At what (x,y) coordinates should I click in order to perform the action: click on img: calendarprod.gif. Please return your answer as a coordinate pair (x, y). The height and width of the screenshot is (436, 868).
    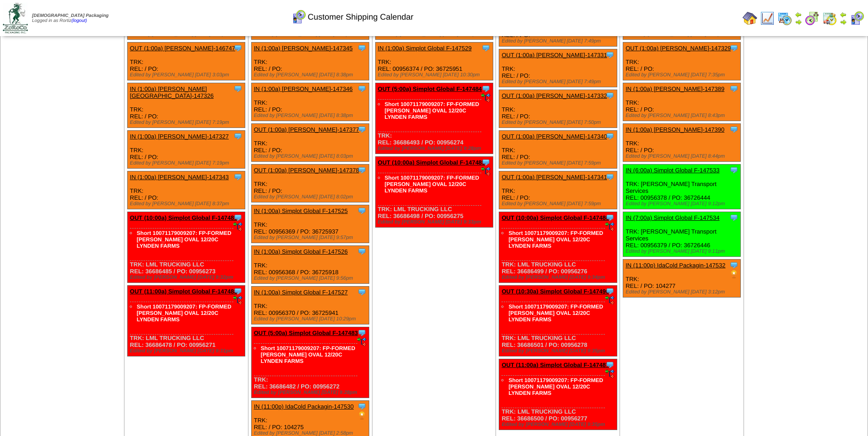
    Looking at the image, I should click on (784, 18).